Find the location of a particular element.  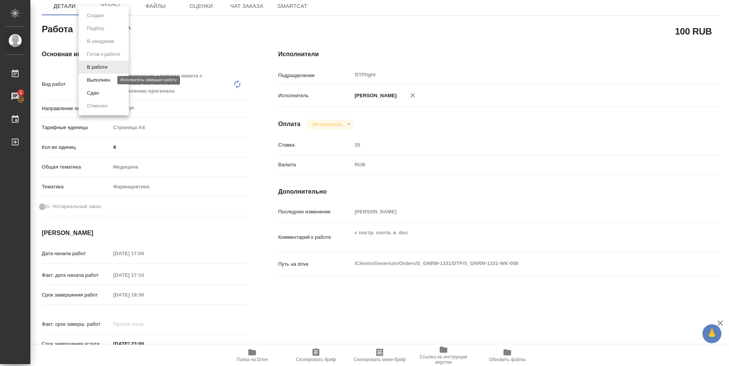

button: Выполнен is located at coordinates (98, 80).